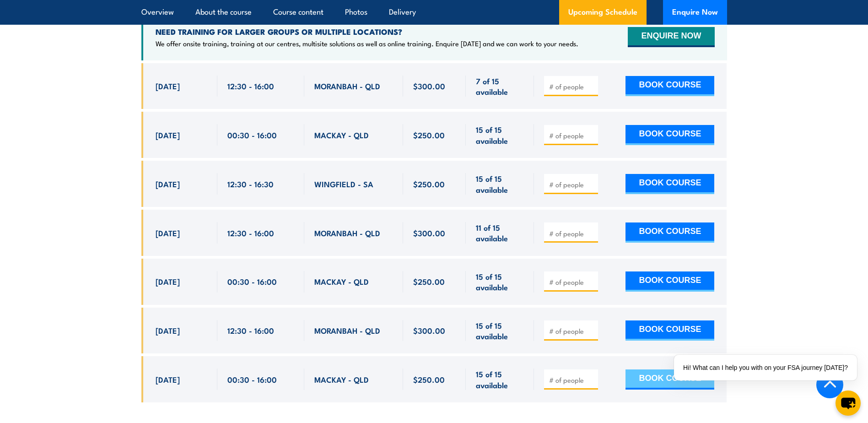 The height and width of the screenshot is (423, 868). I want to click on span: WINGFIELD - SA, so click(344, 184).